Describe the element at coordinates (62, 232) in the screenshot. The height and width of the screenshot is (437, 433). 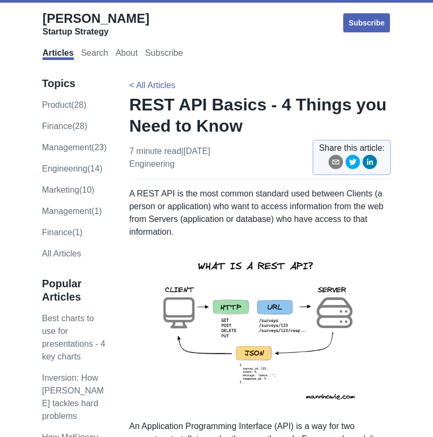
I see `a: Finance(1)` at that location.